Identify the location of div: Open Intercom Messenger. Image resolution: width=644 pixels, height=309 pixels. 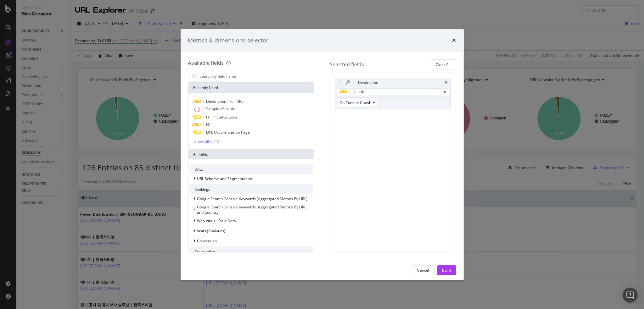
(630, 295).